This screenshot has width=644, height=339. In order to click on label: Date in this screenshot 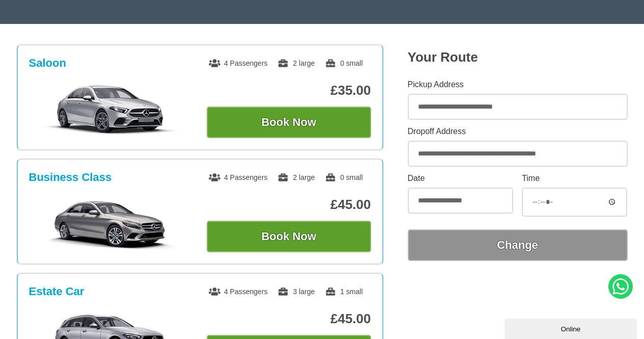, I will do `click(460, 178)`.